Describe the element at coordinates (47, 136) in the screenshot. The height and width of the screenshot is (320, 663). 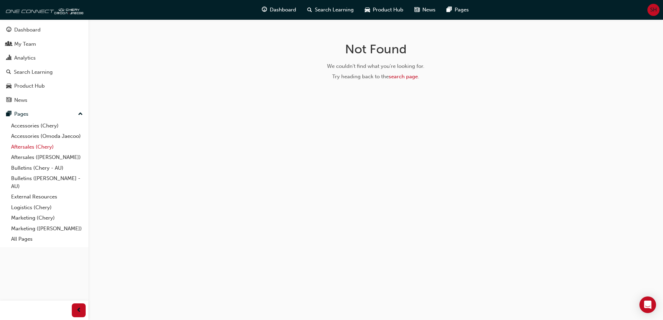
I see `a: Accessories (Omoda Jaecoo)` at that location.